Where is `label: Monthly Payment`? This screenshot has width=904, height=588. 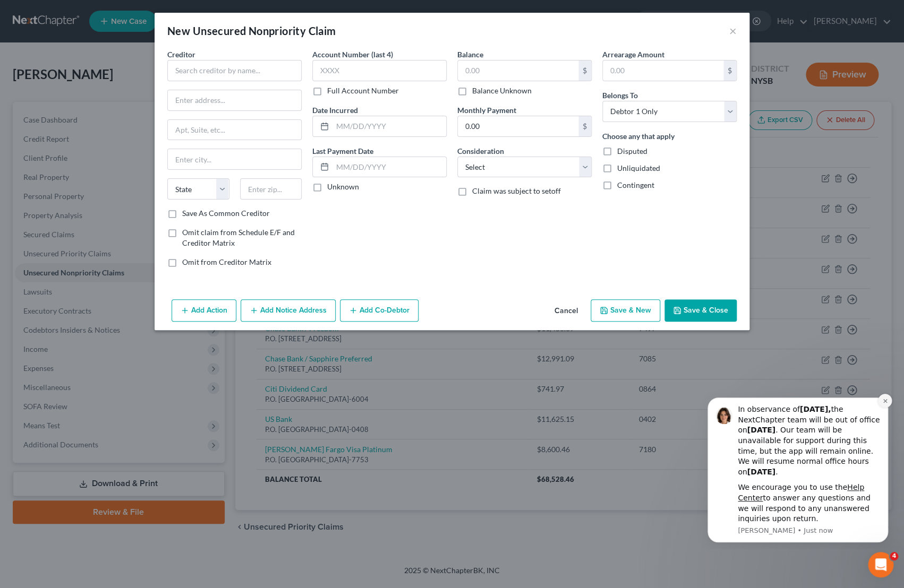 label: Monthly Payment is located at coordinates (486, 110).